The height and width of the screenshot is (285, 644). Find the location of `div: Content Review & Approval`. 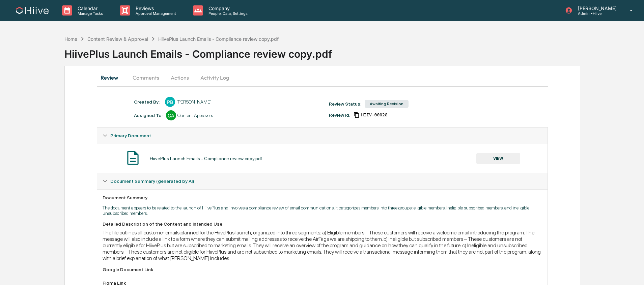

div: Content Review & Approval is located at coordinates (118, 39).